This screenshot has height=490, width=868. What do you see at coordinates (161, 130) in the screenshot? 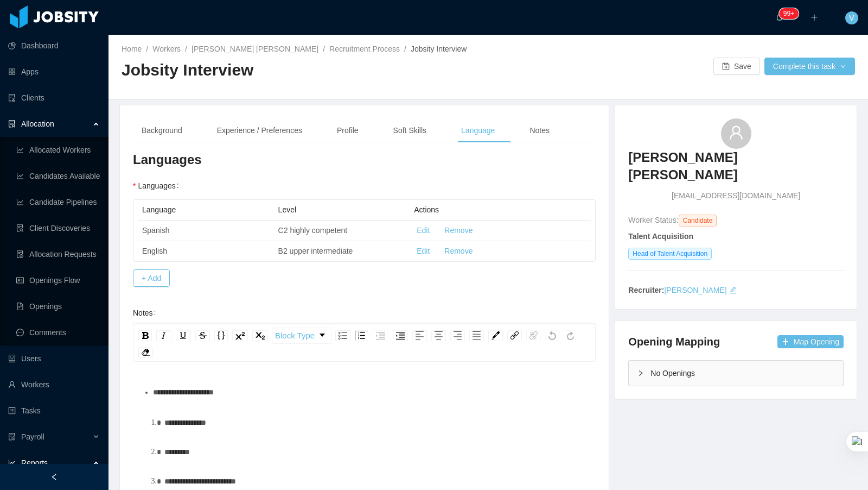
I see `div: Background` at bounding box center [161, 130].